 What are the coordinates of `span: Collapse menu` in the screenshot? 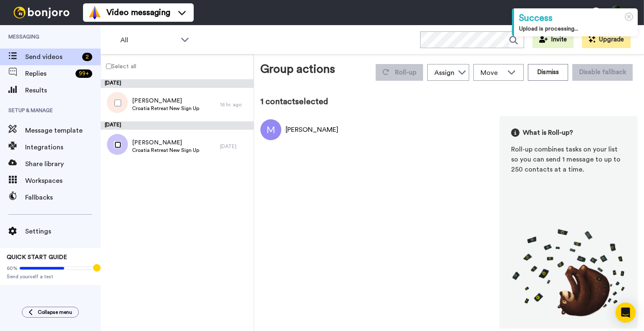 It's located at (55, 313).